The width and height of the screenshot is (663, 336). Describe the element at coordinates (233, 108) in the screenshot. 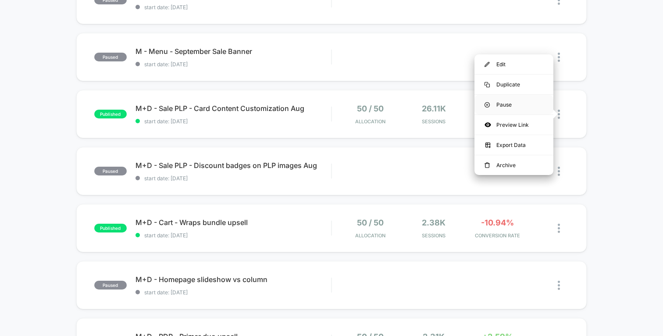

I see `span: M+D - Sale PLP - Card Content Customization Aug` at that location.